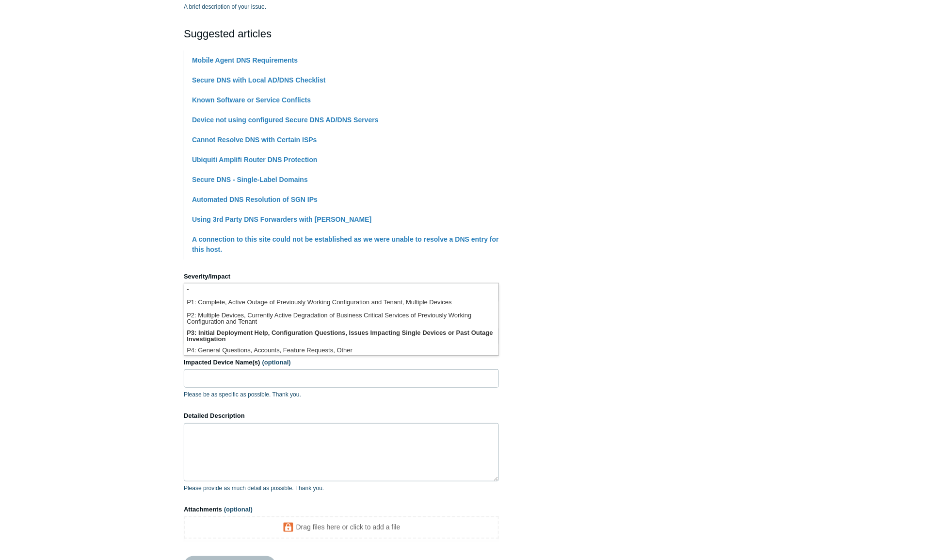 Image resolution: width=930 pixels, height=560 pixels. I want to click on a: Device not using configured Secure DNS AD/DNS Servers, so click(285, 119).